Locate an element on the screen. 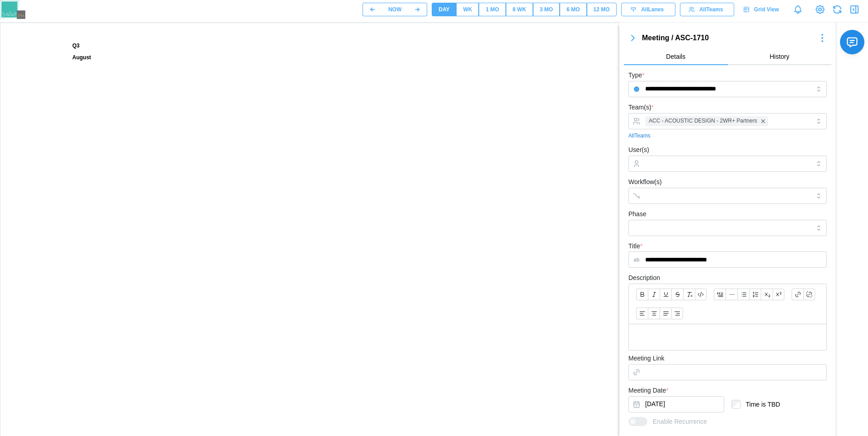 The width and height of the screenshot is (868, 436). a: Notifications is located at coordinates (798, 10).